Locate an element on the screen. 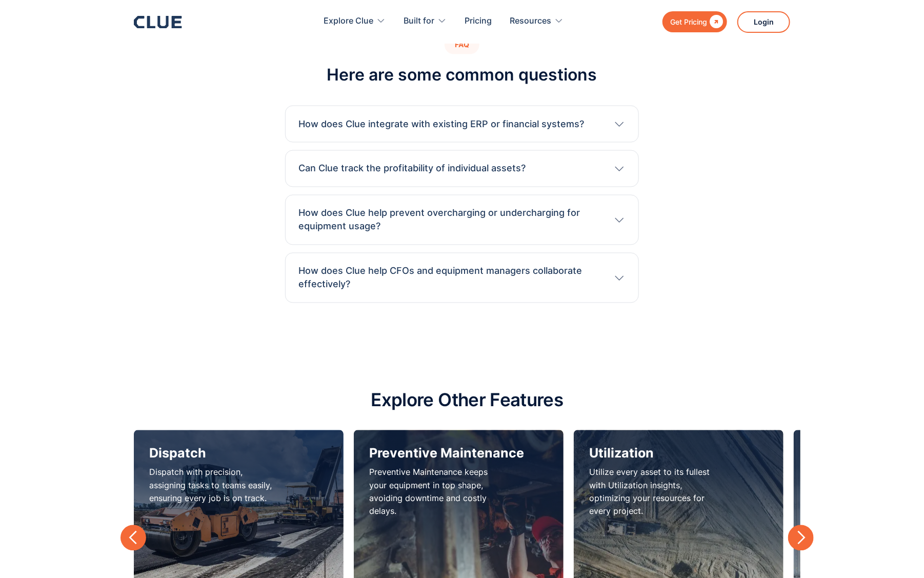 Image resolution: width=924 pixels, height=578 pixels. div: FAQ is located at coordinates (462, 45).